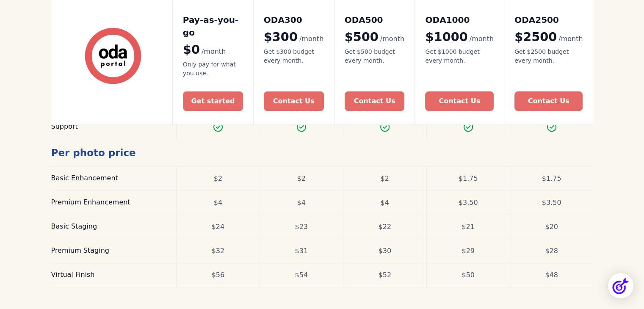 The image size is (644, 309). Describe the element at coordinates (218, 251) in the screenshot. I see `div: $32` at that location.